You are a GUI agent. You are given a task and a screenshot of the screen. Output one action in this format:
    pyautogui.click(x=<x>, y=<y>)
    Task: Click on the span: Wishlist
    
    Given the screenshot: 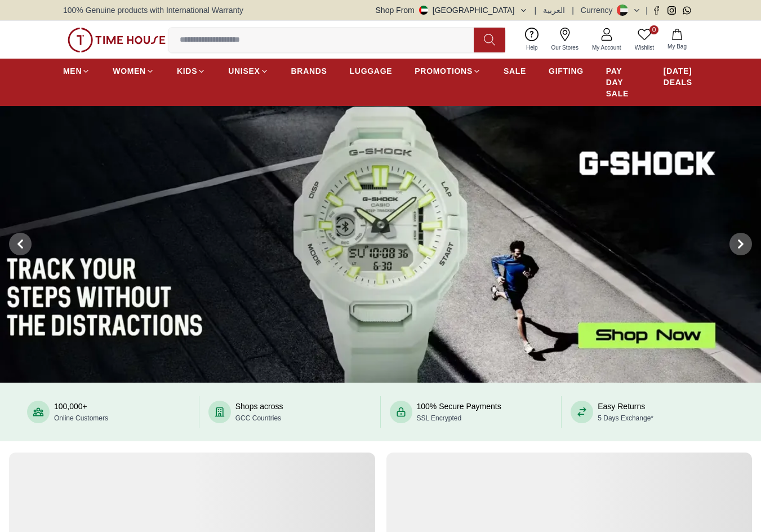 What is the action you would take?
    pyautogui.click(x=644, y=48)
    